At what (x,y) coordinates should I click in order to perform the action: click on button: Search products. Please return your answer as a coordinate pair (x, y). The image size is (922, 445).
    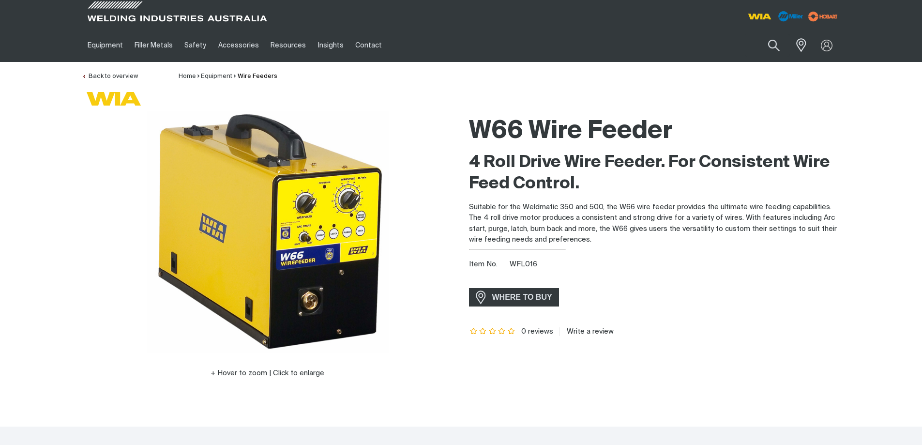
    Looking at the image, I should click on (774, 45).